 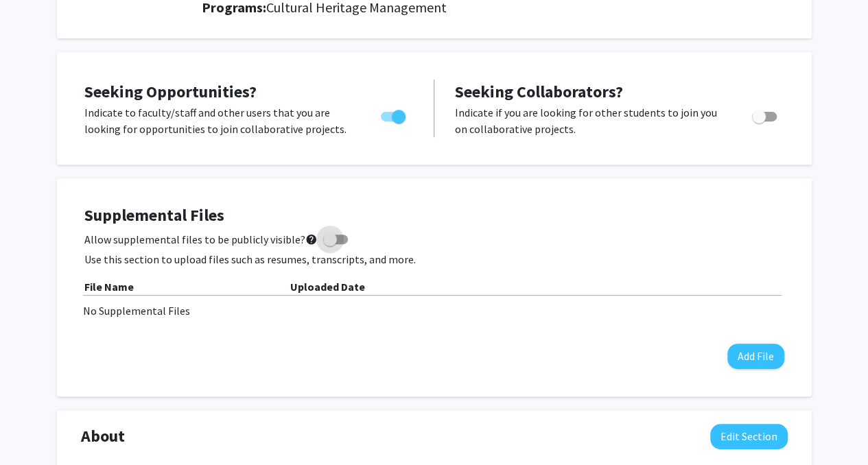 I want to click on p: Indicate if you are looking for other students to join you on collaborative projects., so click(x=590, y=121).